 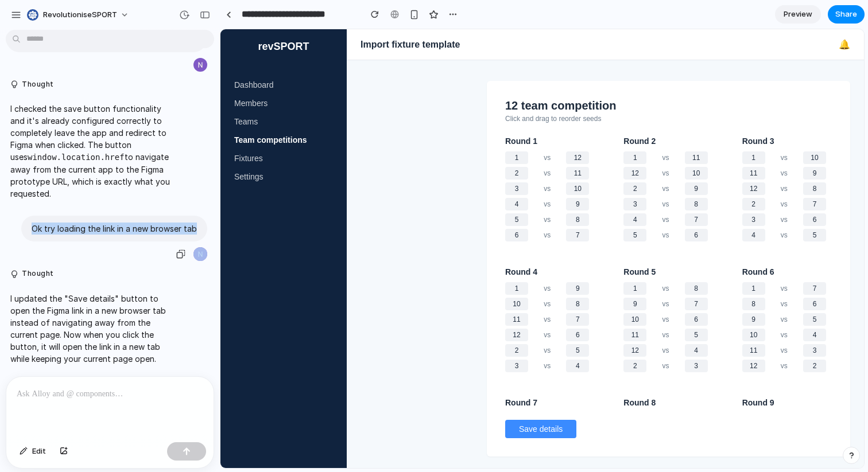 I want to click on h3: Round 9, so click(x=564, y=374).